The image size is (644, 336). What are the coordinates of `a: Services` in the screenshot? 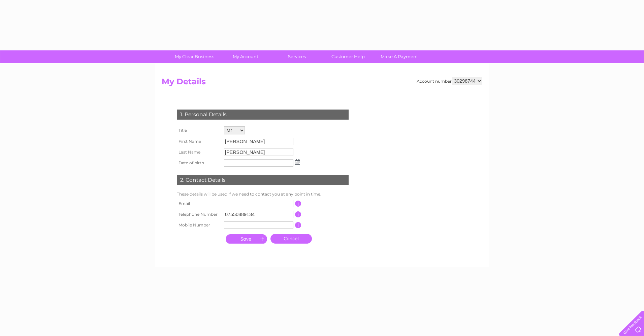 It's located at (297, 57).